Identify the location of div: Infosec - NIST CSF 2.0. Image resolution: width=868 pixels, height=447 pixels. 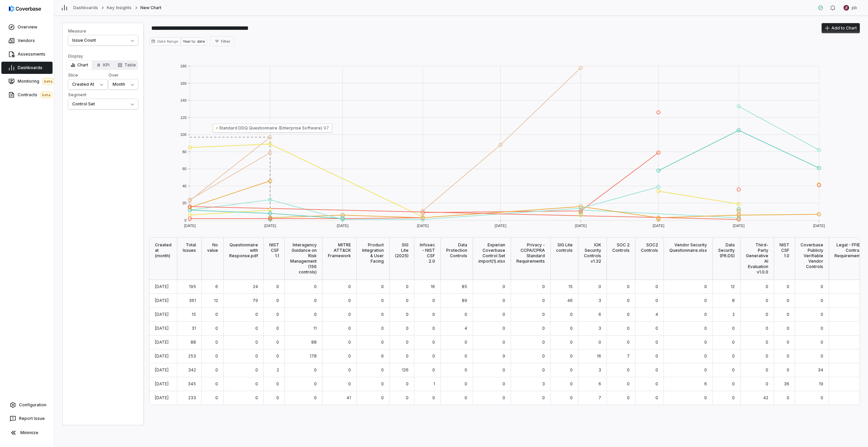
(428, 258).